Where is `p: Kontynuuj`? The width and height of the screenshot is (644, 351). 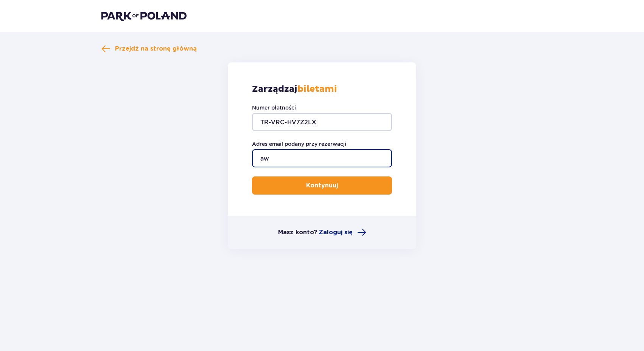
p: Kontynuuj is located at coordinates (322, 186).